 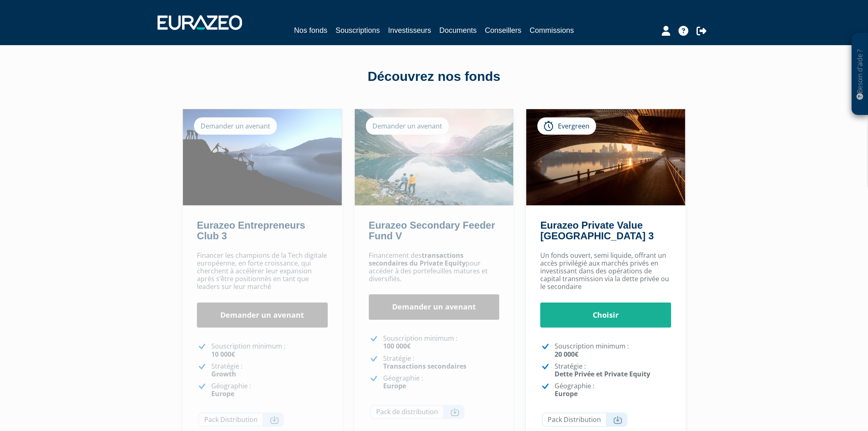 I want to click on div: Découvrez nos fonds, so click(x=434, y=77).